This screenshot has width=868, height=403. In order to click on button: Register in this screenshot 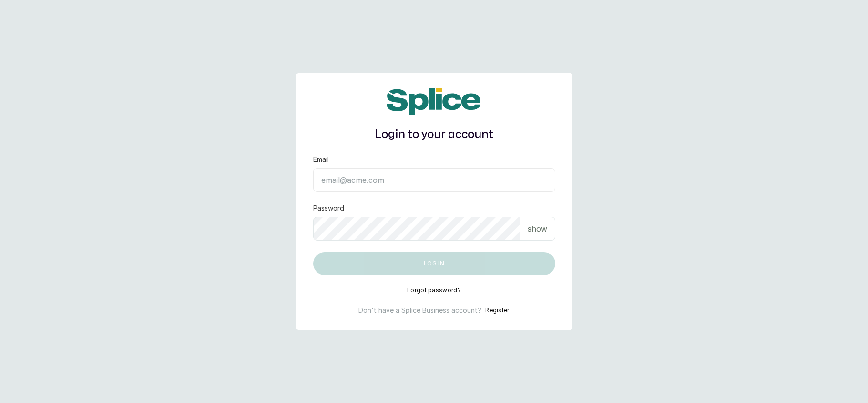, I will do `click(497, 310)`.